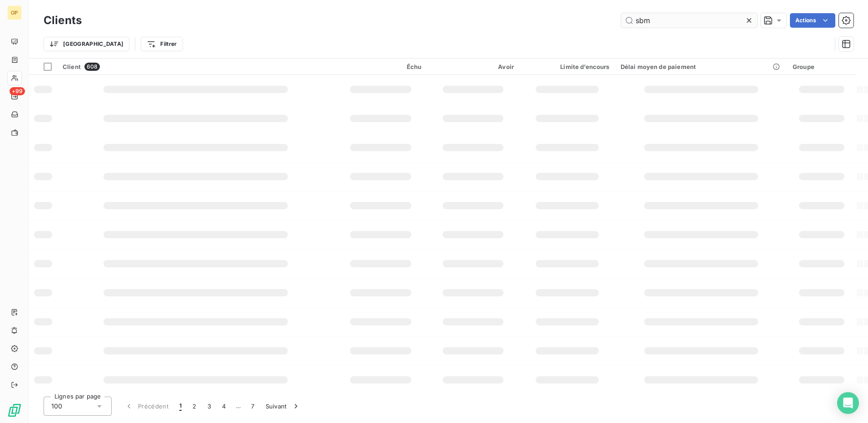 Image resolution: width=868 pixels, height=423 pixels. What do you see at coordinates (92, 67) in the screenshot?
I see `span: 608` at bounding box center [92, 67].